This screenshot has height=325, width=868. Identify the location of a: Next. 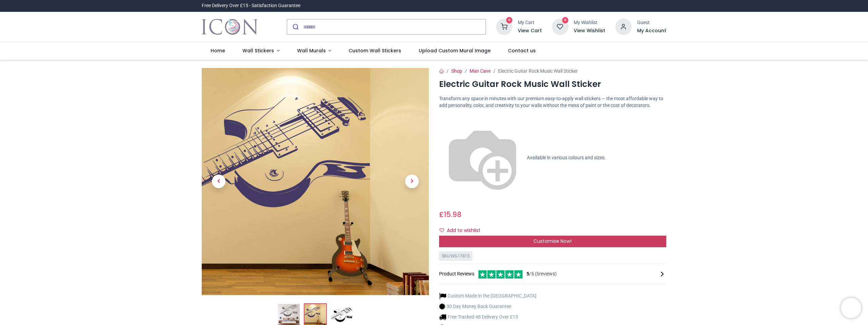
(412, 181).